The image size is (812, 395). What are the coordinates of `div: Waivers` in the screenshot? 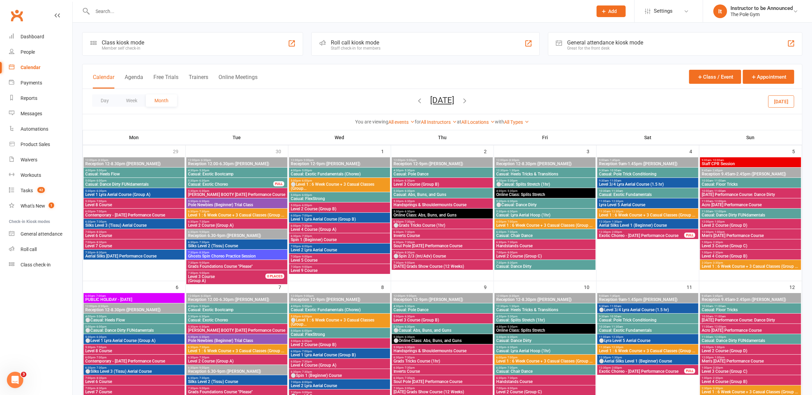 It's located at (29, 160).